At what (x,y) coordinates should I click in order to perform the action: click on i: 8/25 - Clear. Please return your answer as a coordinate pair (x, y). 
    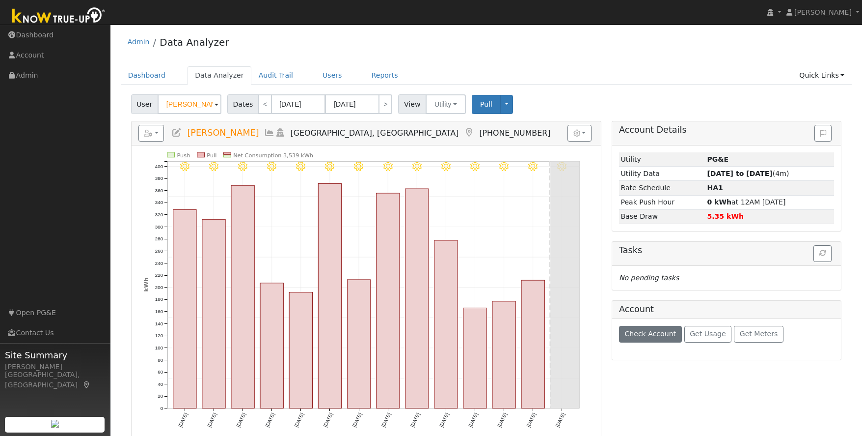
    Looking at the image, I should click on (330, 166).